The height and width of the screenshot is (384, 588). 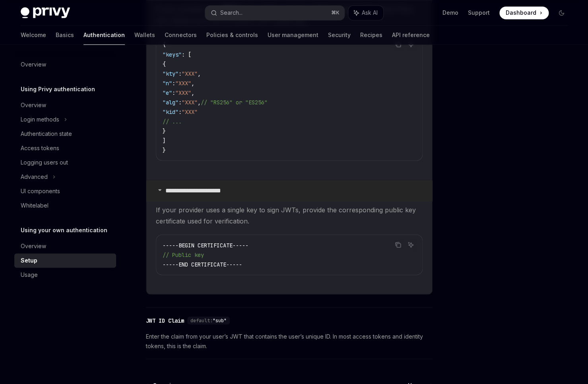 I want to click on a: User management, so click(x=293, y=35).